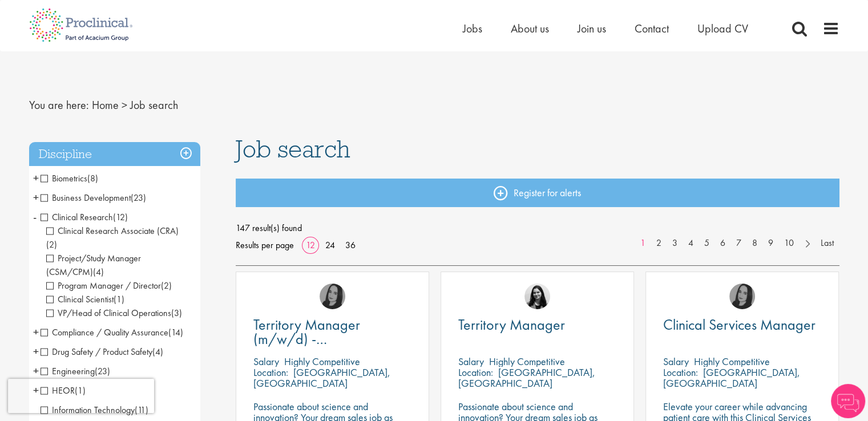 The height and width of the screenshot is (421, 868). What do you see at coordinates (691, 243) in the screenshot?
I see `a: 4` at bounding box center [691, 243].